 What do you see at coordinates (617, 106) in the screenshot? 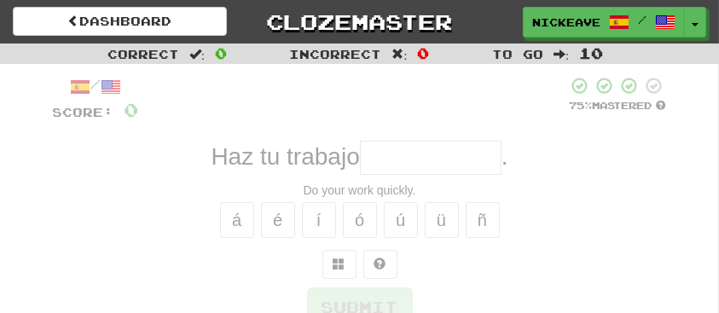
I see `div: Mastered` at bounding box center [617, 106].